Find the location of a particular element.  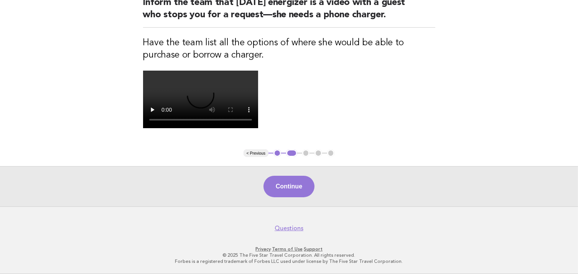

a: Questions is located at coordinates (289, 228).